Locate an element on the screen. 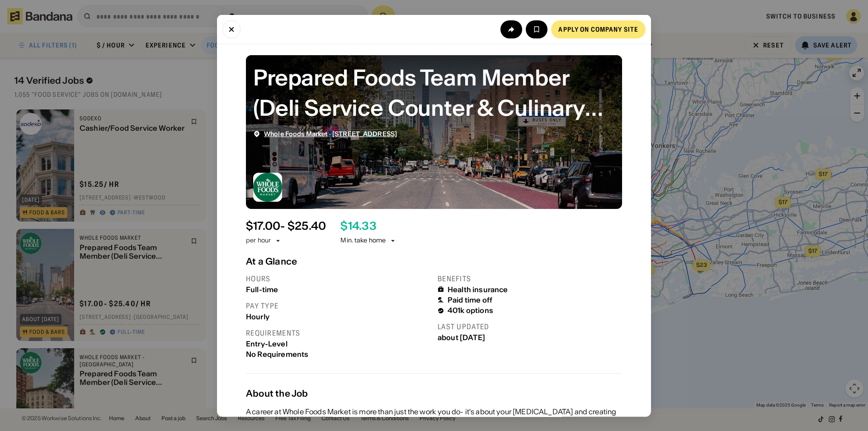 This screenshot has width=868, height=431. button: Close is located at coordinates (232, 29).